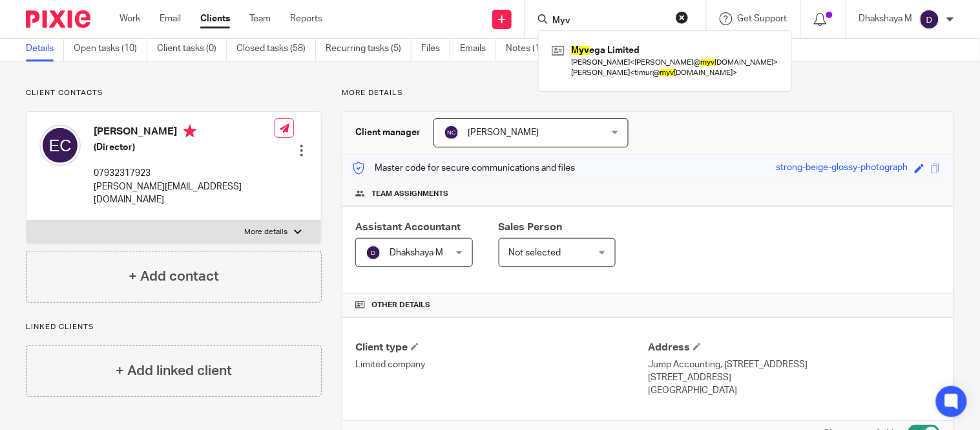  I want to click on i: Primary, so click(190, 131).